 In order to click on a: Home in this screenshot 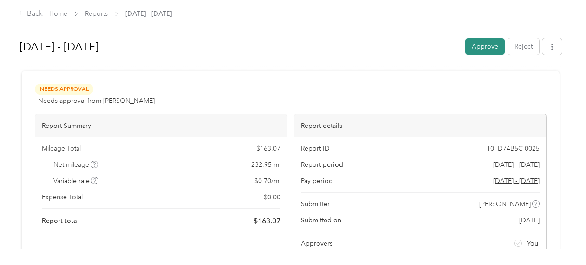, I will do `click(58, 13)`.